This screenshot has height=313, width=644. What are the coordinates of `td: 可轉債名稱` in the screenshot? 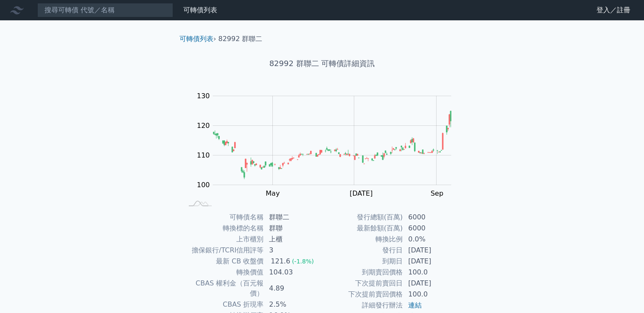 It's located at (223, 218).